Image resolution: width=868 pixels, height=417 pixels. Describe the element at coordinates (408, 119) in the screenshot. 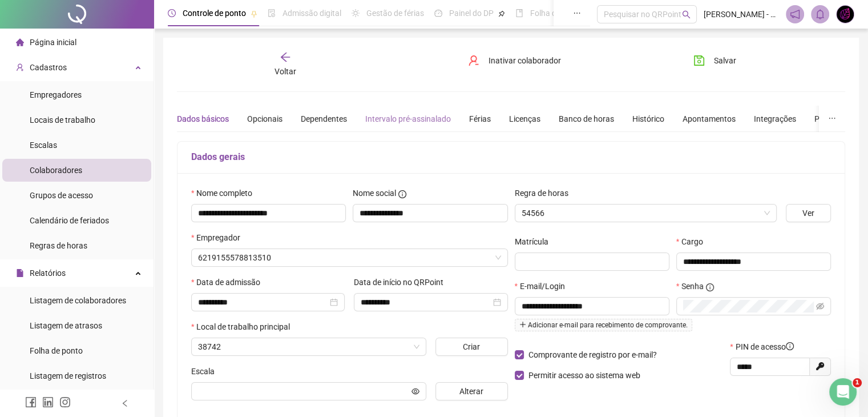

I see `div: Intervalo pré-assinalado` at that location.